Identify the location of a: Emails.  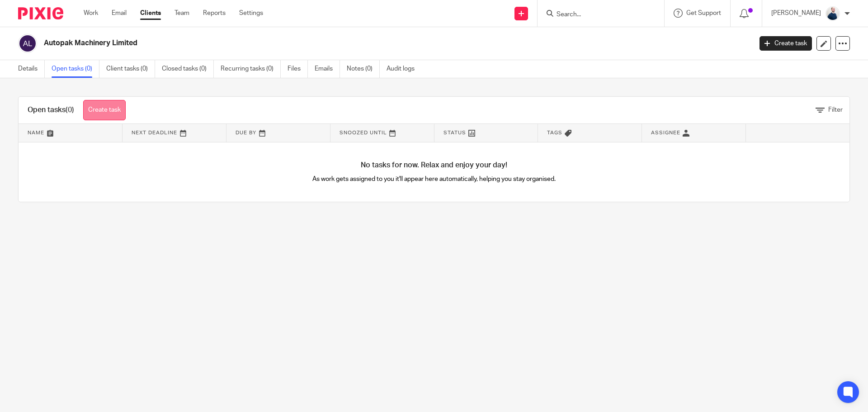
(327, 69).